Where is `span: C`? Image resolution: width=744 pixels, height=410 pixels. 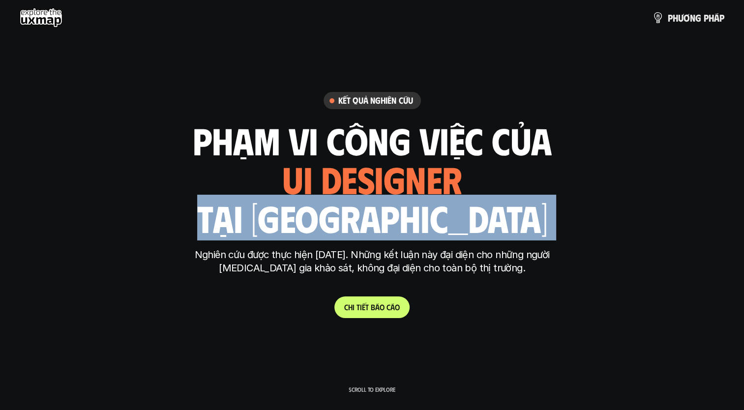
span: C is located at coordinates (346, 307).